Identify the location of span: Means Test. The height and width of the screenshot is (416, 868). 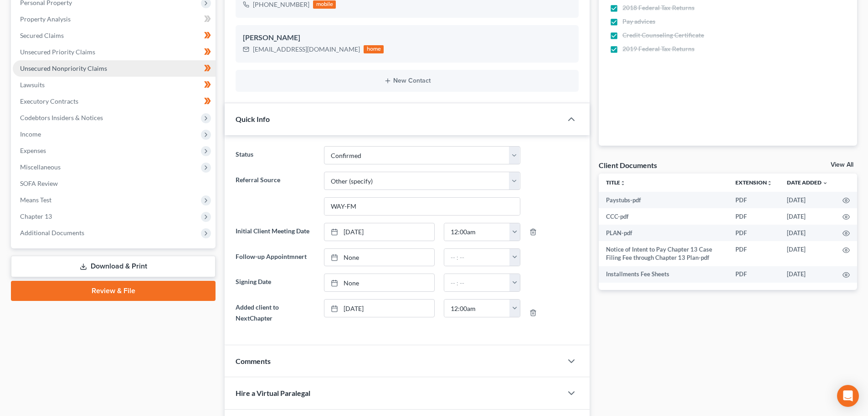
(36, 199).